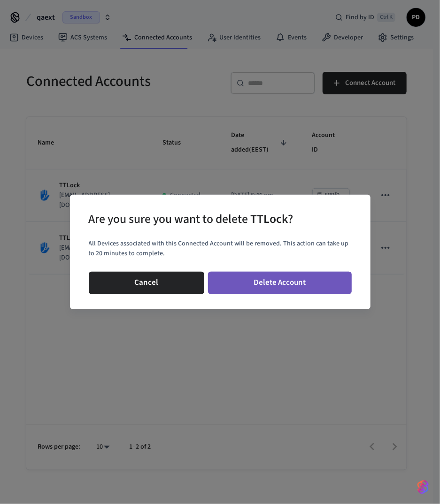  Describe the element at coordinates (280, 283) in the screenshot. I see `button: Delete Account` at that location.